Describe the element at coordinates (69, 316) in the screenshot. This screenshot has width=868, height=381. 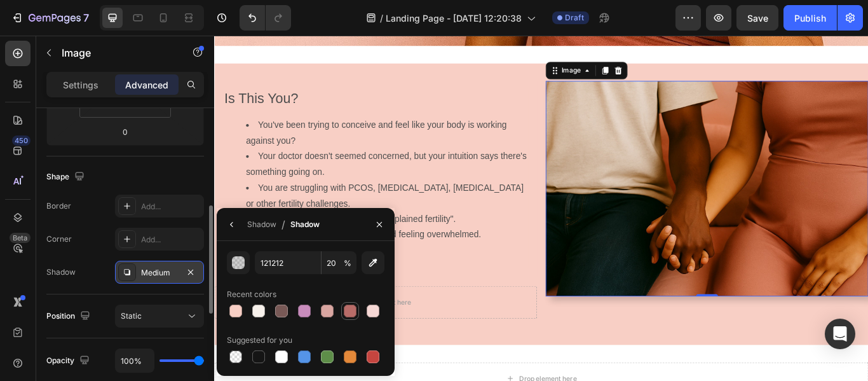
I see `div: Position` at that location.